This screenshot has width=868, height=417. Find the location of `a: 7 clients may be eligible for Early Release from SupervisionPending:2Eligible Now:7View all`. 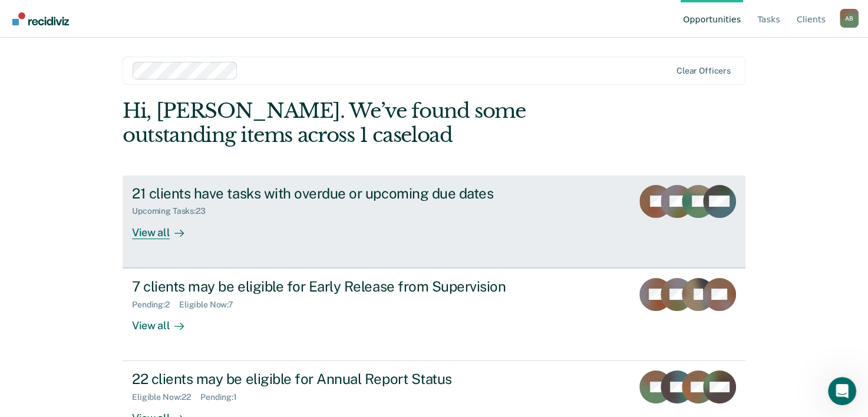

a: 7 clients may be eligible for Early Release from SupervisionPending:2Eligible Now:7View all is located at coordinates (434, 315).